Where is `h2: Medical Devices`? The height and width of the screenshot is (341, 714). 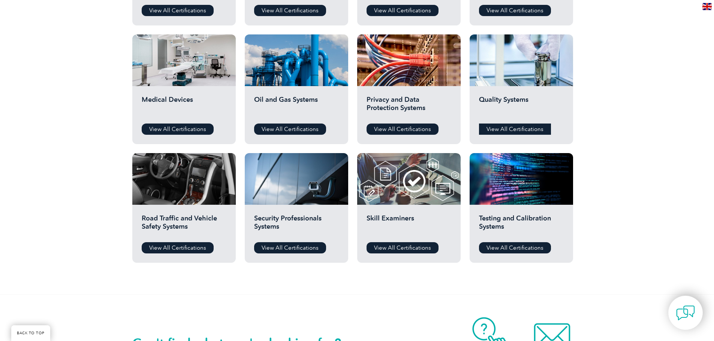 h2: Medical Devices is located at coordinates (184, 107).